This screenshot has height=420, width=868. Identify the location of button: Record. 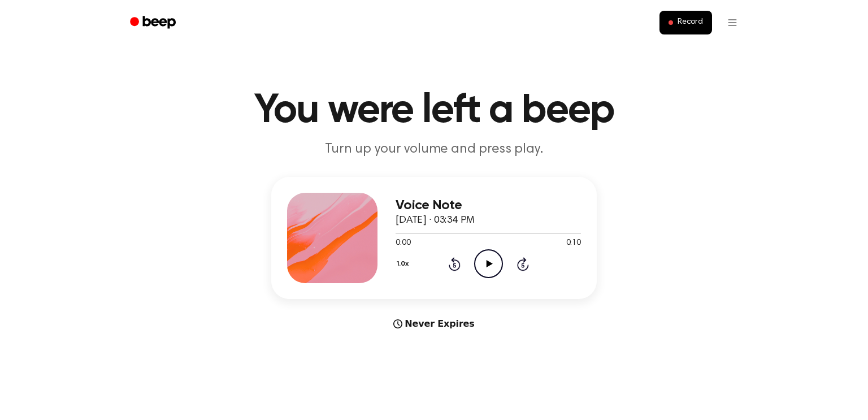
(686, 22).